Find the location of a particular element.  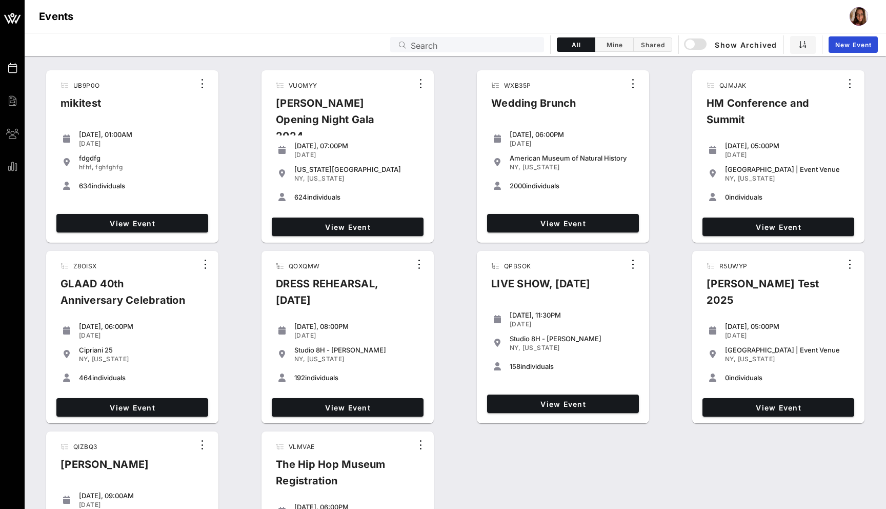

span: All is located at coordinates (576, 45).